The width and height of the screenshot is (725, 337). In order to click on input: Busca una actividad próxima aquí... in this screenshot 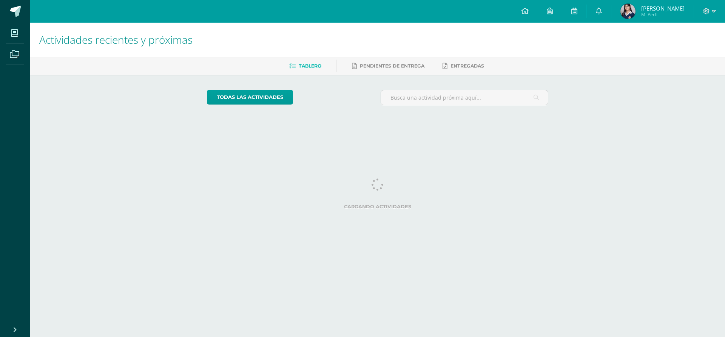, I will do `click(464, 97)`.